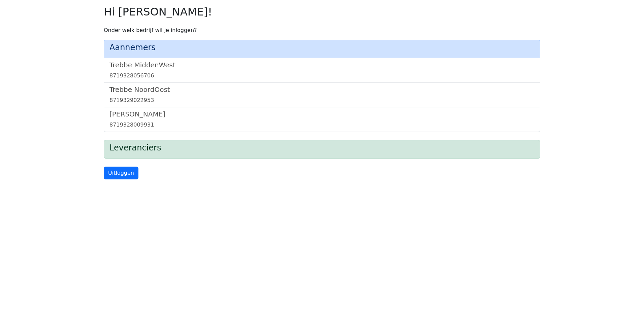 The image size is (644, 311). I want to click on a: Trebbe MiddenWest8719328056706, so click(322, 70).